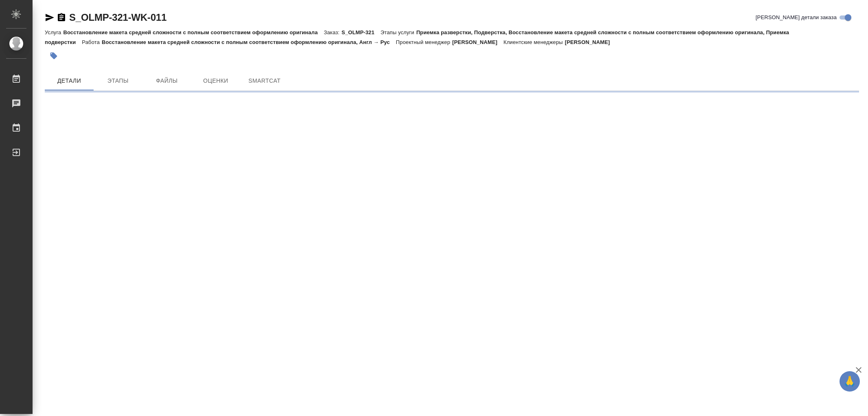 Image resolution: width=868 pixels, height=416 pixels. Describe the element at coordinates (424, 42) in the screenshot. I see `p: Проектный менеджер` at that location.